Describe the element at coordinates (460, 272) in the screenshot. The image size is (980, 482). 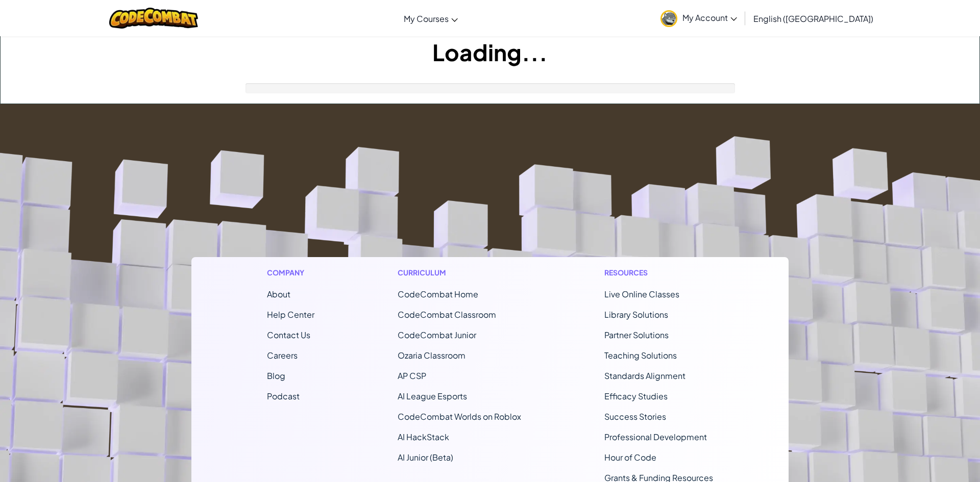
I see `h1: Curriculum` at that location.